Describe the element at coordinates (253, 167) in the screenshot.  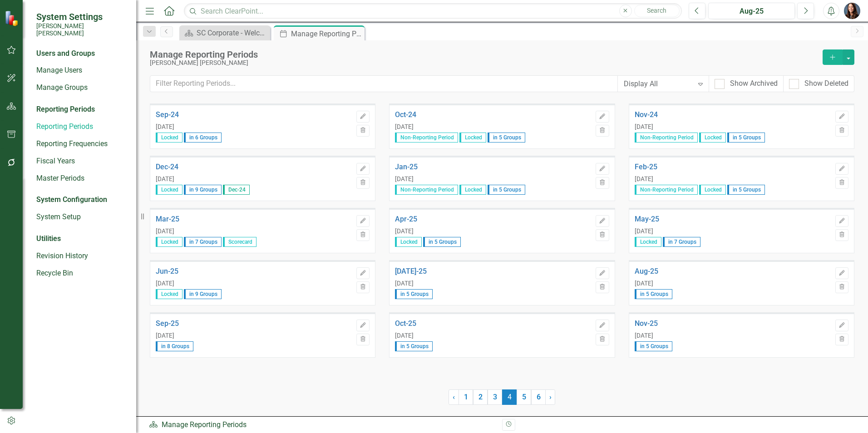
I see `a: Dec-24` at that location.